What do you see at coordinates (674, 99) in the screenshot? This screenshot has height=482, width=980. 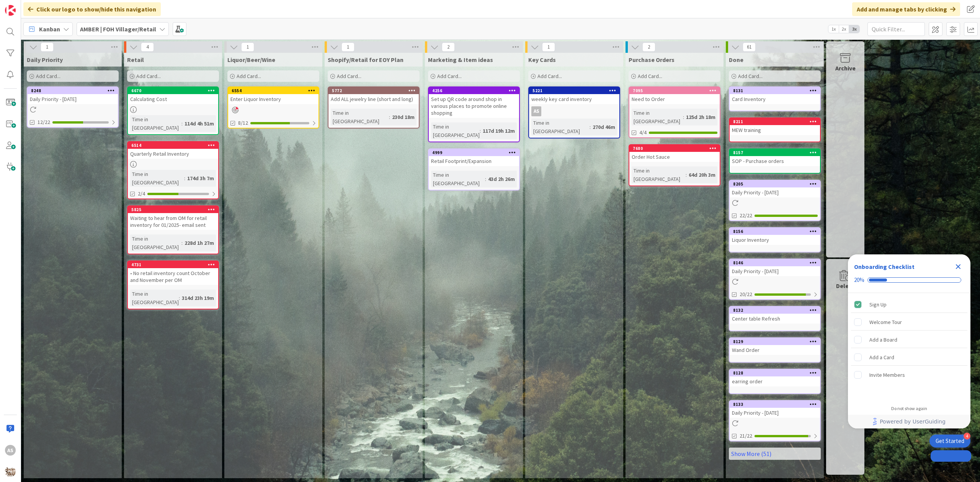 I see `div: Need to Order` at bounding box center [674, 99].